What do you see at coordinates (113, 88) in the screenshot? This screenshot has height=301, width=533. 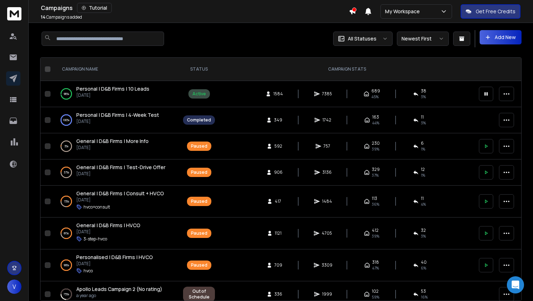 I see `span: Personal | D&B Firms | 10 Leads` at bounding box center [113, 88].